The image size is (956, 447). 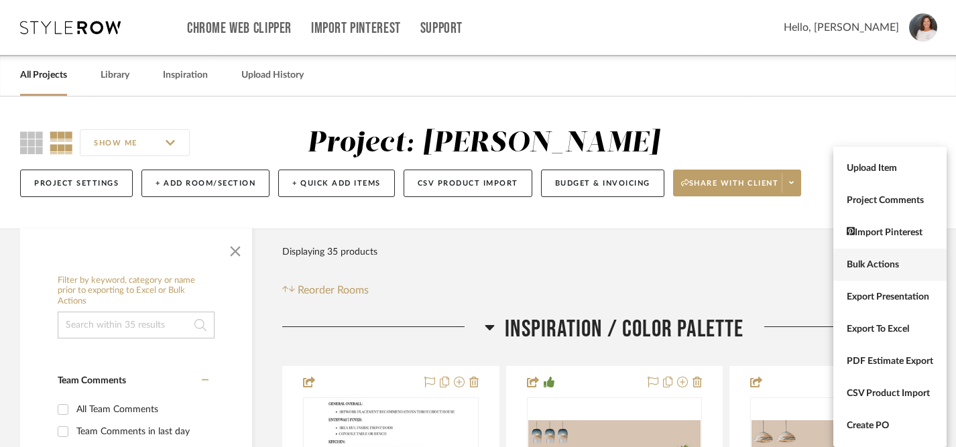 I want to click on span: Export Presentation, so click(x=890, y=297).